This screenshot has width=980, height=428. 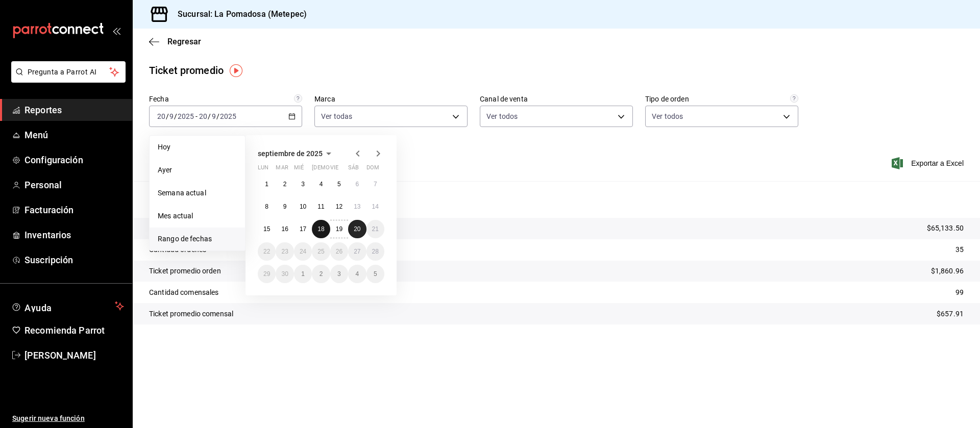 I want to click on button: 10 de septiembre de 2025, so click(x=303, y=206).